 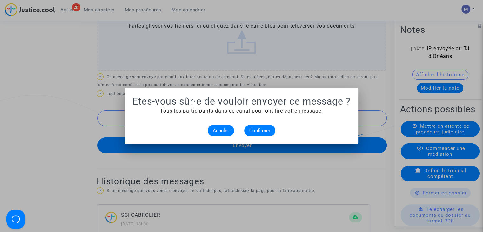 What do you see at coordinates (221, 131) in the screenshot?
I see `button: Annuler` at bounding box center [221, 131].